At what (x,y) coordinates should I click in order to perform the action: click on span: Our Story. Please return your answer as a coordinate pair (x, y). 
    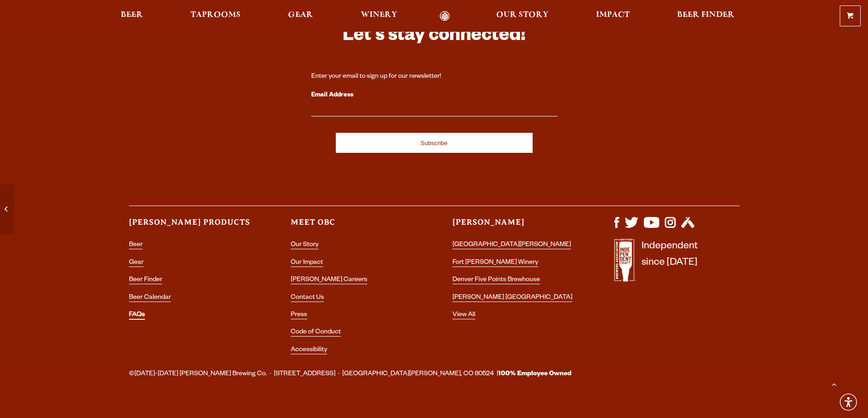
    Looking at the image, I should click on (522, 15).